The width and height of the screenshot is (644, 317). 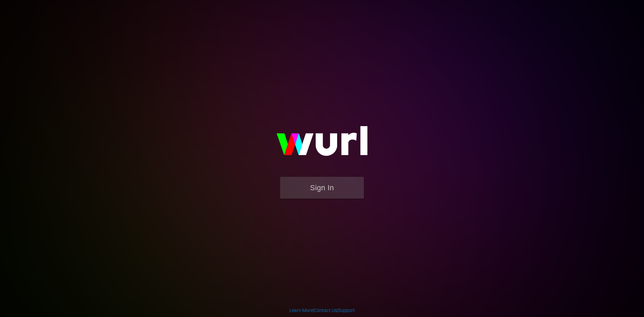 I want to click on a: Contact Us, so click(x=325, y=310).